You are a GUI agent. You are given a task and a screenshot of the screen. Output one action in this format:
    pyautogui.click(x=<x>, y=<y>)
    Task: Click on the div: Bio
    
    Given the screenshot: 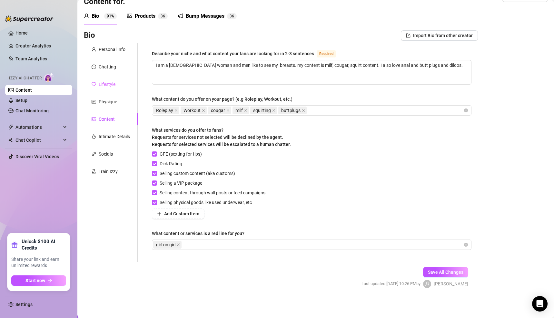 What is the action you would take?
    pyautogui.click(x=95, y=16)
    